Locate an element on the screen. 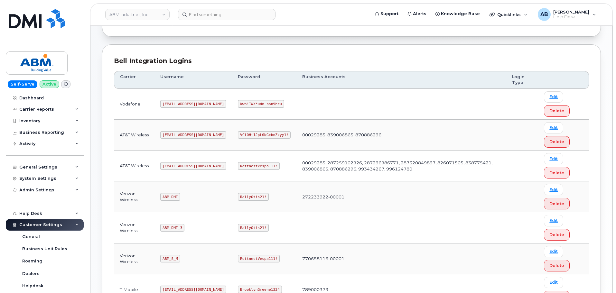  td: 00029285, 287259102926, 287296986771, 287320849897, 826071505, 838775421, 839006865, 870886296, 9... is located at coordinates (402, 166).